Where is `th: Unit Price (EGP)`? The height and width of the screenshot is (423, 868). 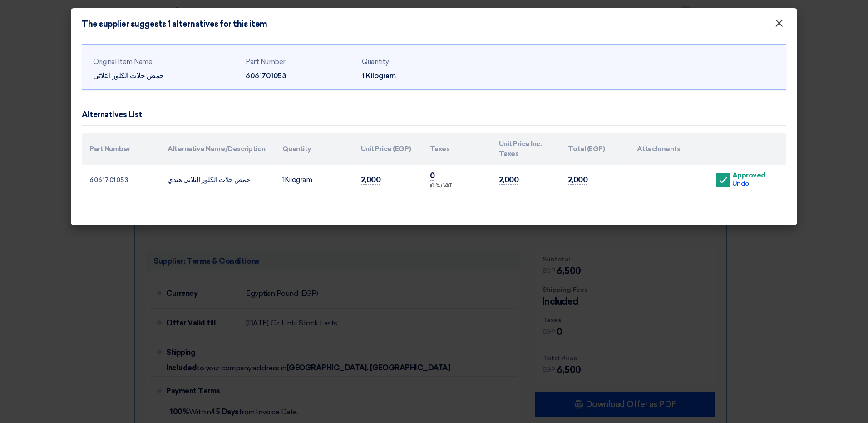 th: Unit Price (EGP) is located at coordinates (389, 149).